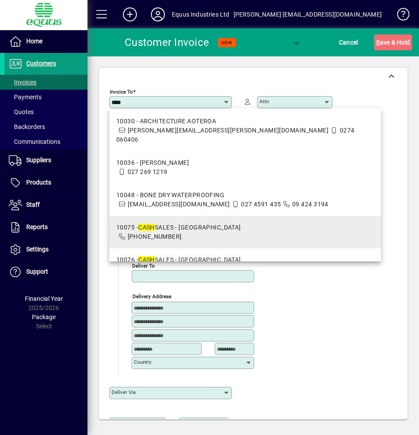 This screenshot has width=419, height=435. I want to click on mat-option: 10030 - ARCHITECTURE AOTEROA, so click(245, 130).